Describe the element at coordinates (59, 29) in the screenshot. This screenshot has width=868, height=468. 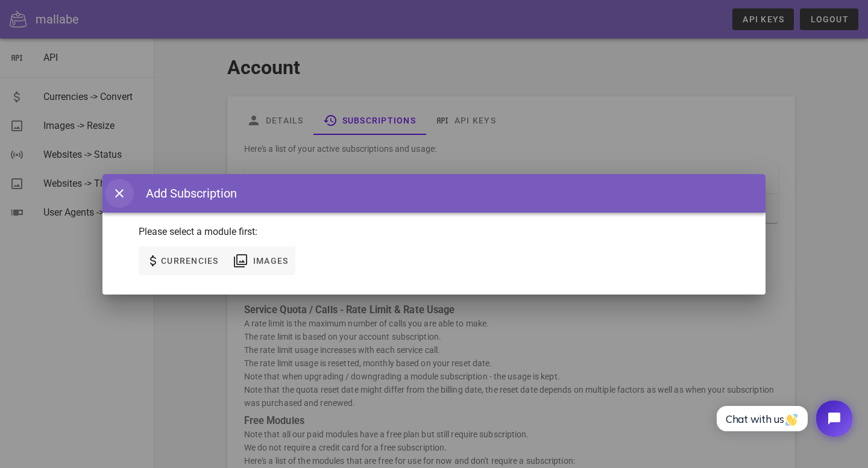
I see `span: Chat with us` at that location.